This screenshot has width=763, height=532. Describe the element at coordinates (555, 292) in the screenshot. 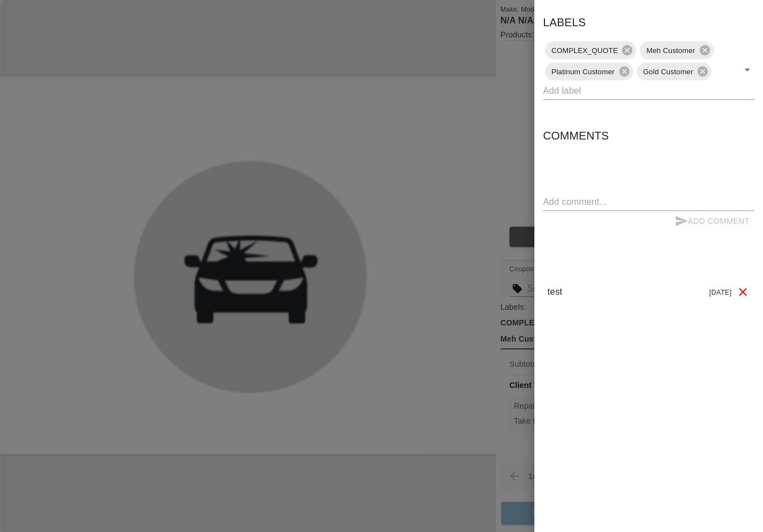

I see `p: test` at that location.